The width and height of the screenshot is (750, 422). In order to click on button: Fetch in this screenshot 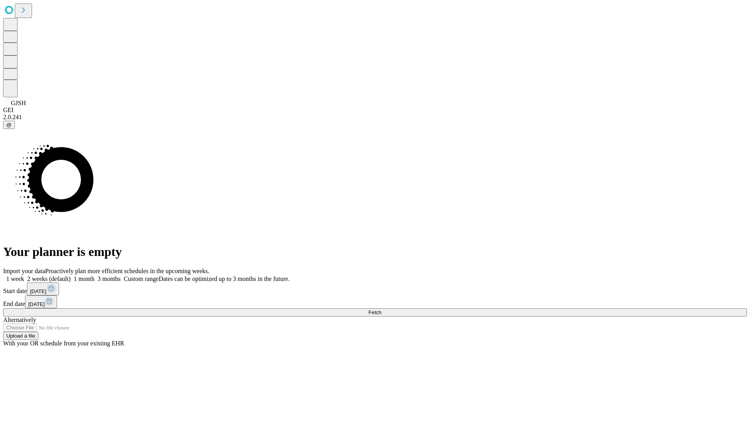, I will do `click(375, 312)`.